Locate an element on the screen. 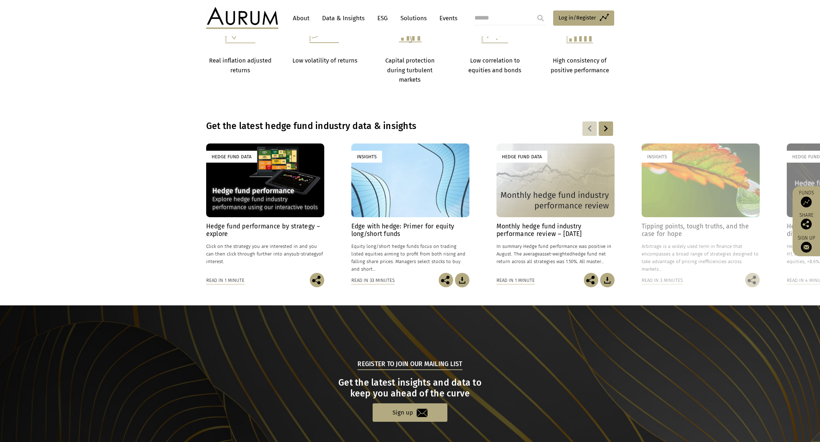  input: Submit is located at coordinates (541, 18).